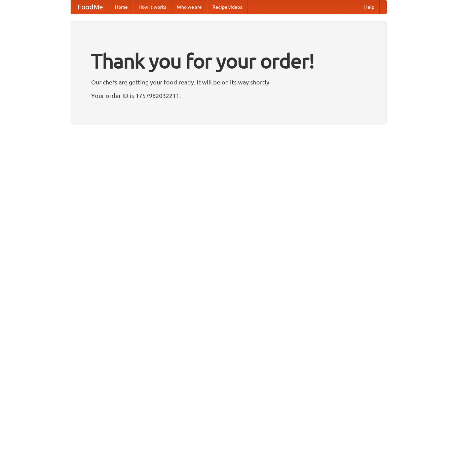 This screenshot has height=476, width=457. Describe the element at coordinates (229, 82) in the screenshot. I see `p: Our chefs are getting your food ready. It will be on its way shortly.` at that location.